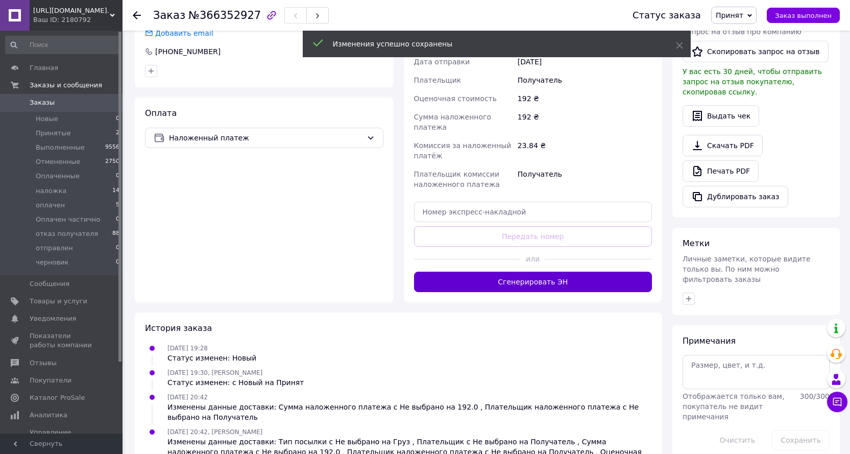  What do you see at coordinates (51, 191) in the screenshot?
I see `span: наложка` at bounding box center [51, 191].